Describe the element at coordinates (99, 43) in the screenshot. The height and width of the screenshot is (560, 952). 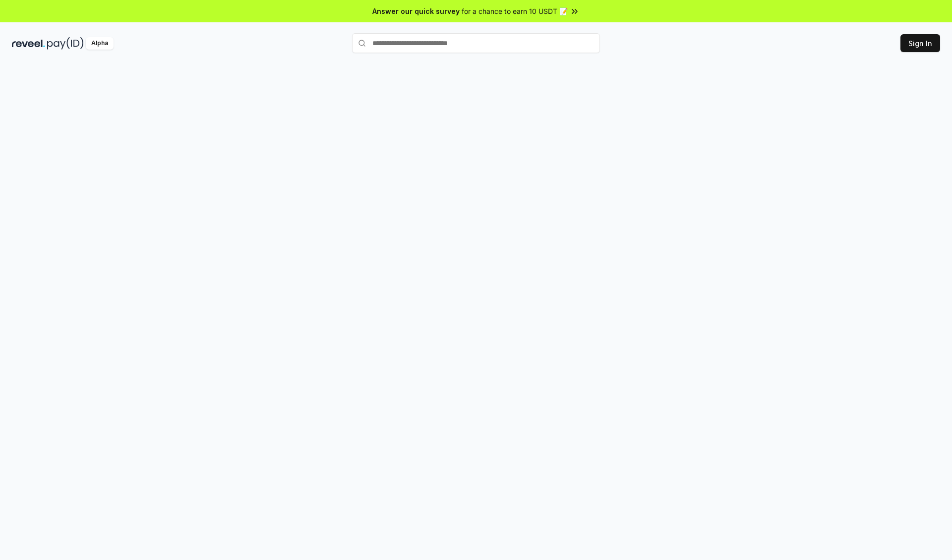
I see `div: Alpha` at that location.